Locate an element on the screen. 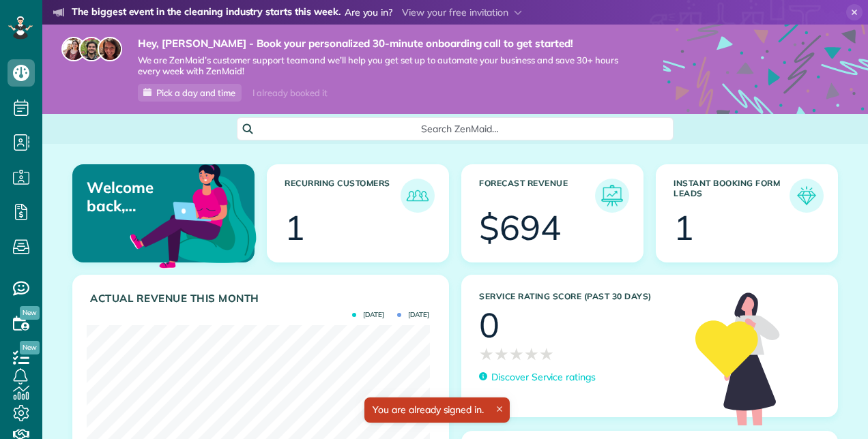  img: maria-72a9807cf96188c08ef61303f053569d2e2a8a1cde33d635c8a3ac13582a053d.jpg is located at coordinates (74, 49).